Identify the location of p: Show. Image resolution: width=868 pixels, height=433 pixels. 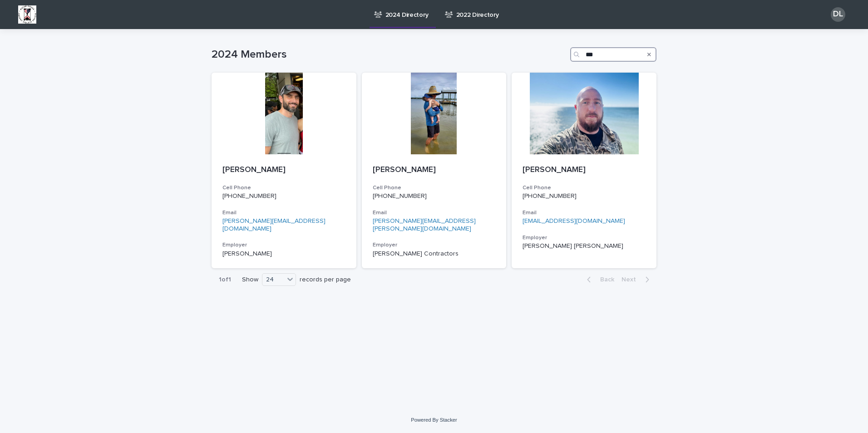
(250, 280).